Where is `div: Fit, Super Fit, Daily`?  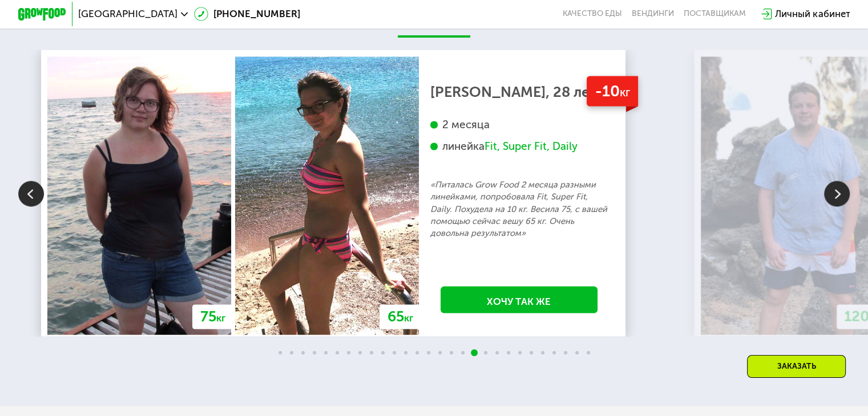
div: Fit, Super Fit, Daily is located at coordinates (531, 146).